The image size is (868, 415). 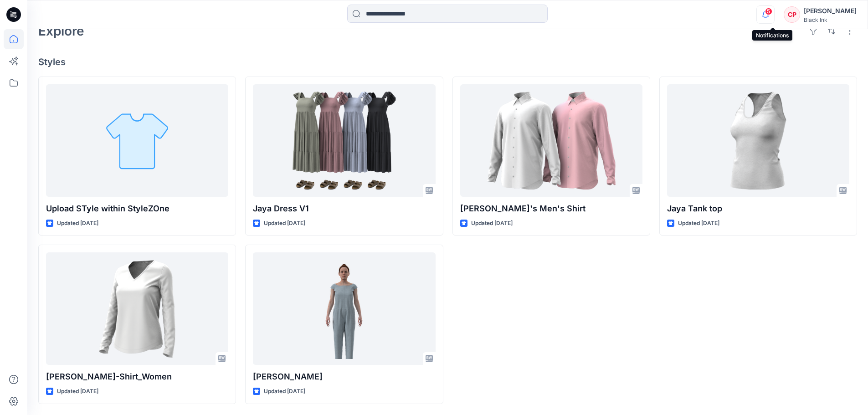 What do you see at coordinates (758, 208) in the screenshot?
I see `p: Jaya Tank top` at bounding box center [758, 208].